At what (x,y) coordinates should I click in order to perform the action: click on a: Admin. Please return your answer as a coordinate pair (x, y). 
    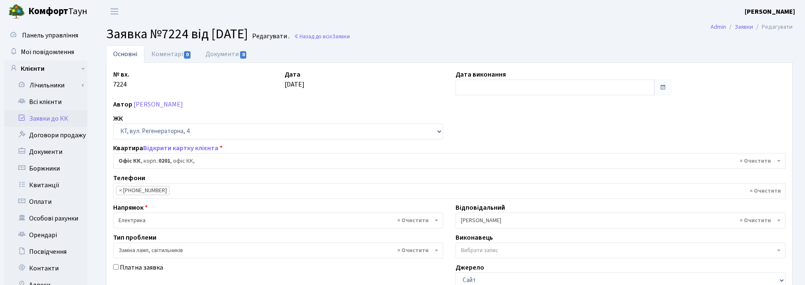
    Looking at the image, I should click on (718, 27).